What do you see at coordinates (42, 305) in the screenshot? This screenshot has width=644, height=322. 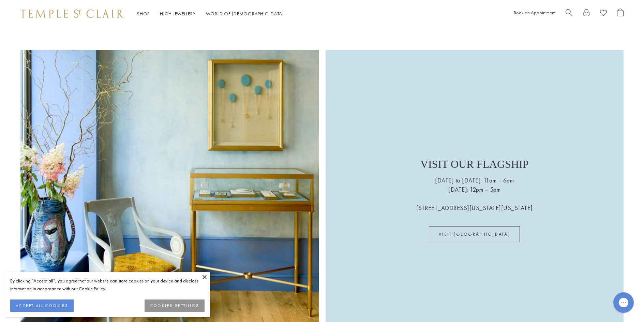 I see `button: ACCEPT ALL COOKIES` at bounding box center [42, 305].